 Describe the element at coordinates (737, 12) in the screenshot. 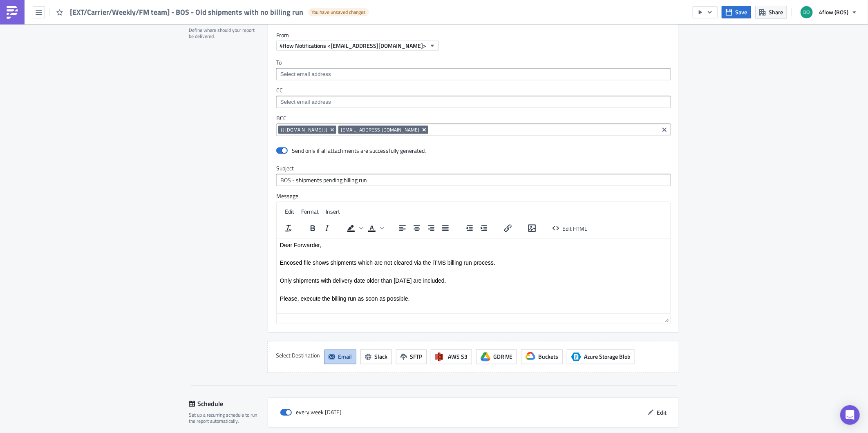

I see `button: Save` at that location.